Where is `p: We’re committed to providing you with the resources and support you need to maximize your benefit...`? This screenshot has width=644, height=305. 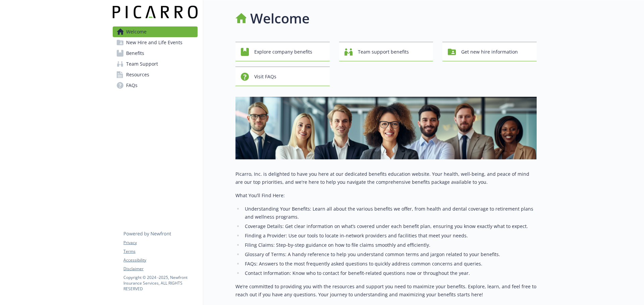 p: We’re committed to providing you with the resources and support you need to maximize your benefit... is located at coordinates (386, 291).